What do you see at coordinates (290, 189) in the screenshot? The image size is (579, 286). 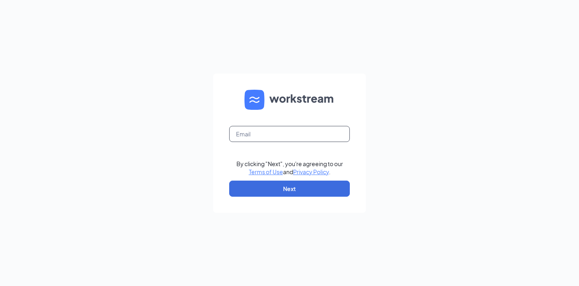 I see `button: Next` at bounding box center [290, 189].